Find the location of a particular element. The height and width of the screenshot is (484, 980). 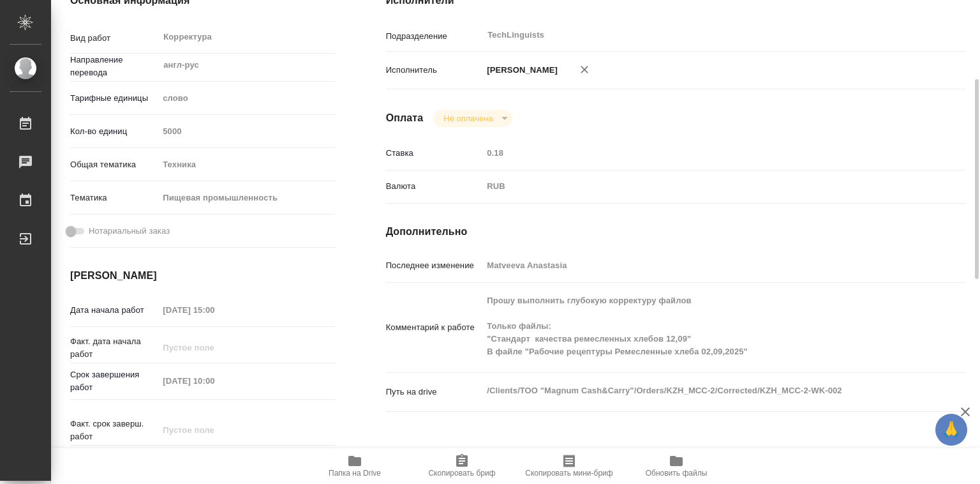

p: Тарифные единицы is located at coordinates (114, 98).